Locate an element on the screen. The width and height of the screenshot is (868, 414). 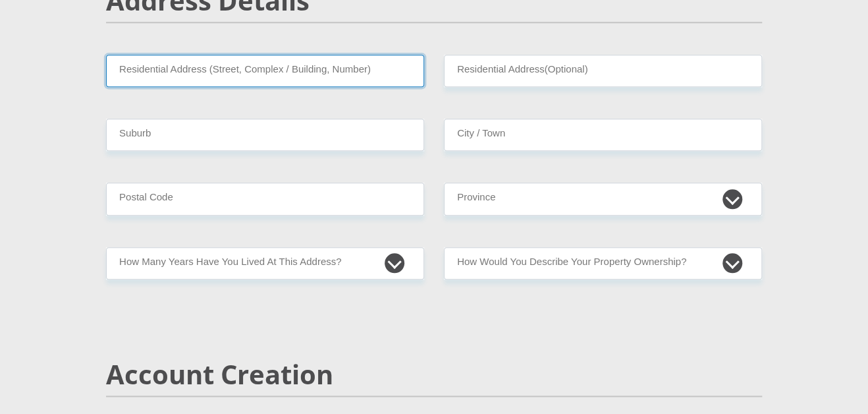
select: Please Select a Province is located at coordinates (602, 199).